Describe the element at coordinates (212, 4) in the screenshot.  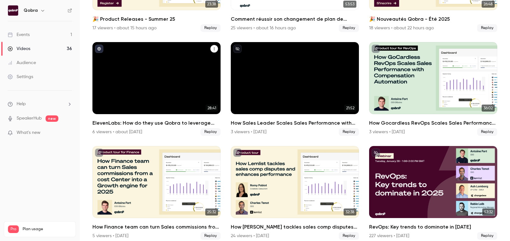
I see `span: 23:38` at that location.